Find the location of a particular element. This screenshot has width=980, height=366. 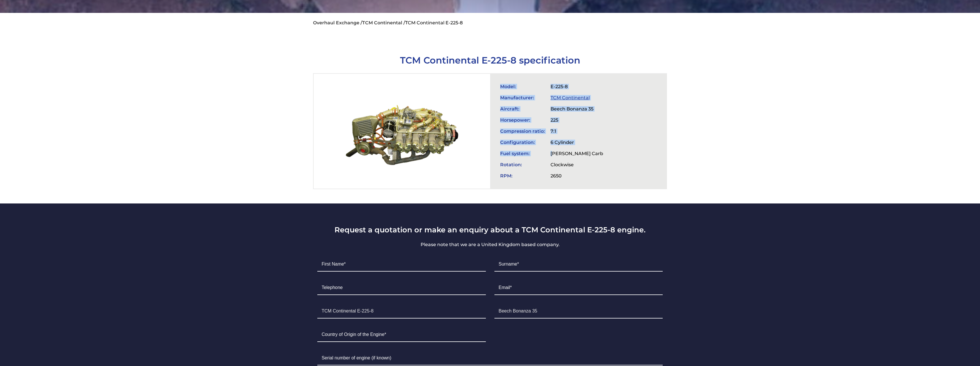

td: E-225-8 is located at coordinates (577, 86).